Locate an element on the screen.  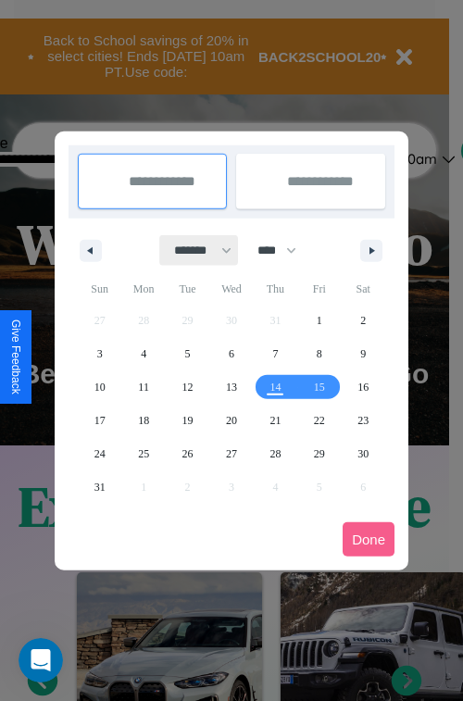
span: 11 is located at coordinates (143, 387).